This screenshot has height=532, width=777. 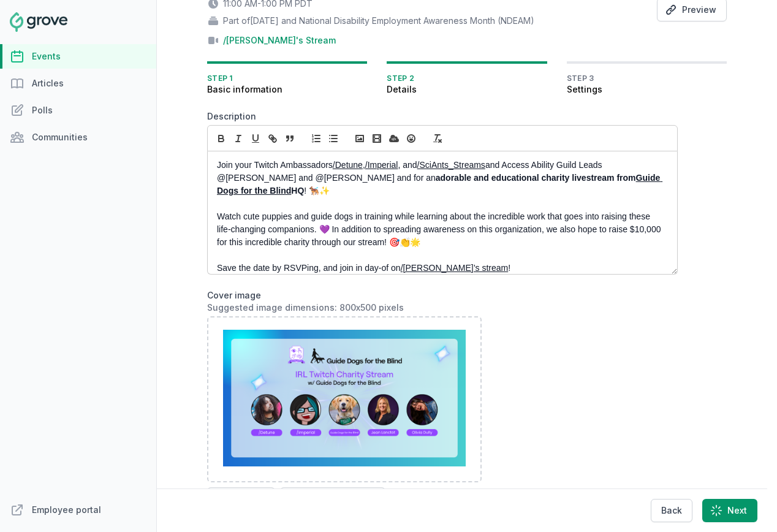 I want to click on button: Next, so click(x=730, y=511).